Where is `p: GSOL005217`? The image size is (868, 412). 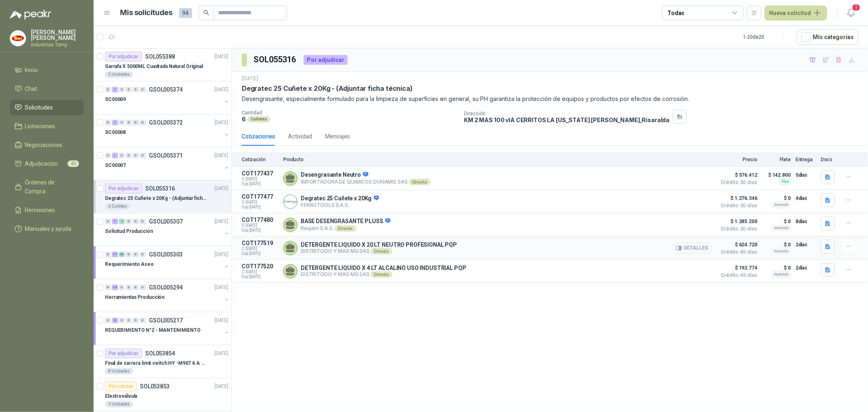 p: GSOL005217 is located at coordinates (165, 320).